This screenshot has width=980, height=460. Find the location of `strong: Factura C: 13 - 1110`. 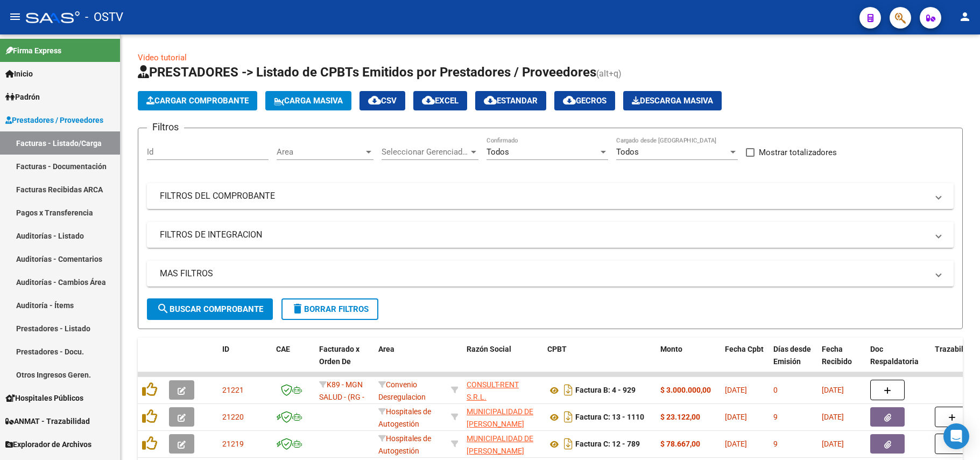

strong: Factura C: 13 - 1110 is located at coordinates (610, 417).